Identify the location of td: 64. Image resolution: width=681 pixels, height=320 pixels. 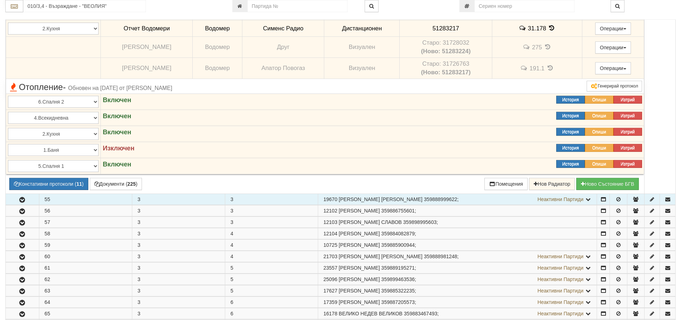
(85, 302).